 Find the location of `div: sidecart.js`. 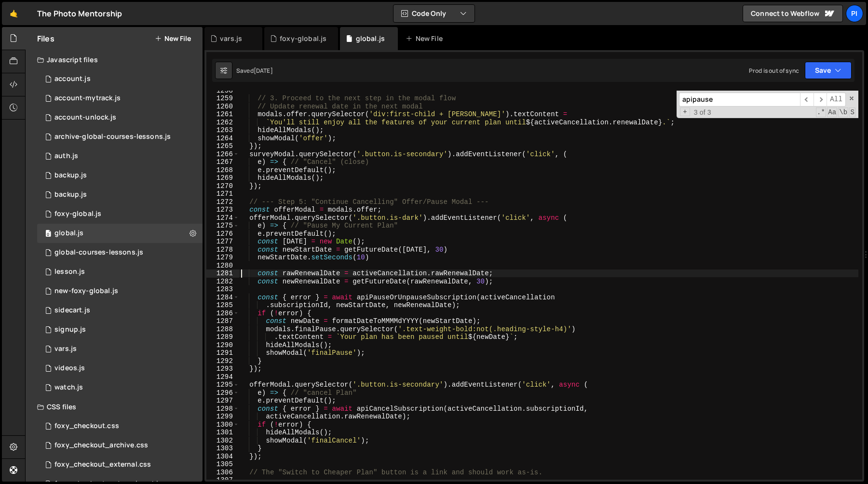

div: sidecart.js is located at coordinates (73, 310).